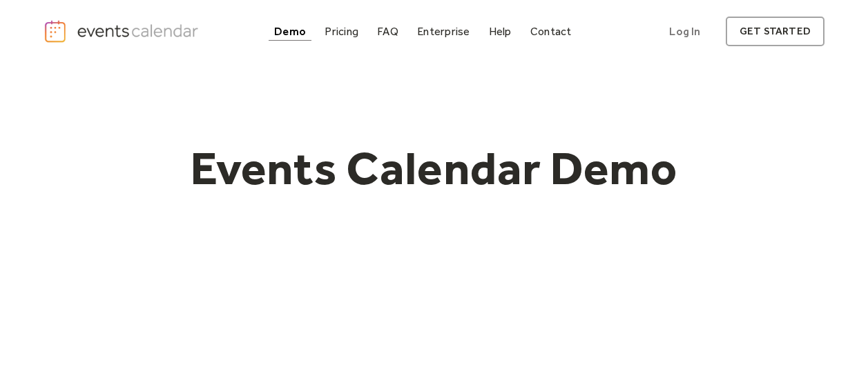 This screenshot has width=868, height=389. I want to click on div: Contact, so click(551, 31).